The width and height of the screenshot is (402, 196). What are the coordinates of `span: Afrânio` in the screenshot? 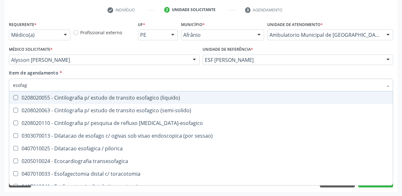 It's located at (217, 35).